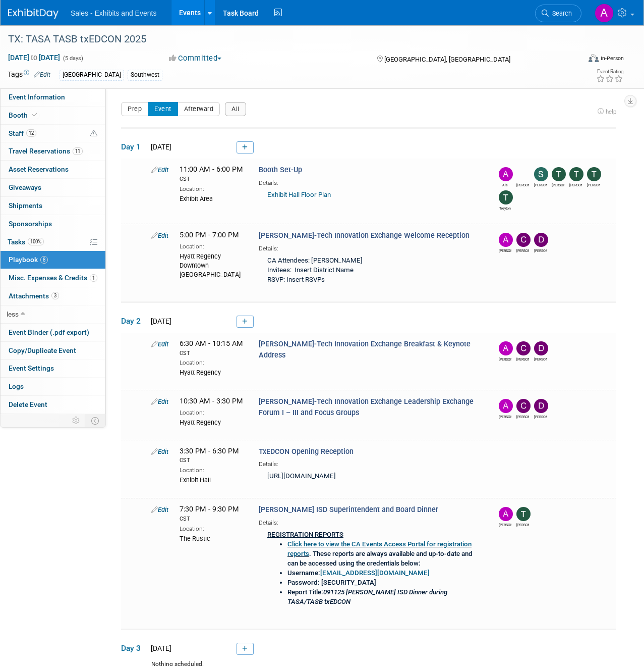 Image resolution: width=644 pixels, height=666 pixels. Describe the element at coordinates (53, 277) in the screenshot. I see `a: Misc. Expenses & Credits1` at that location.